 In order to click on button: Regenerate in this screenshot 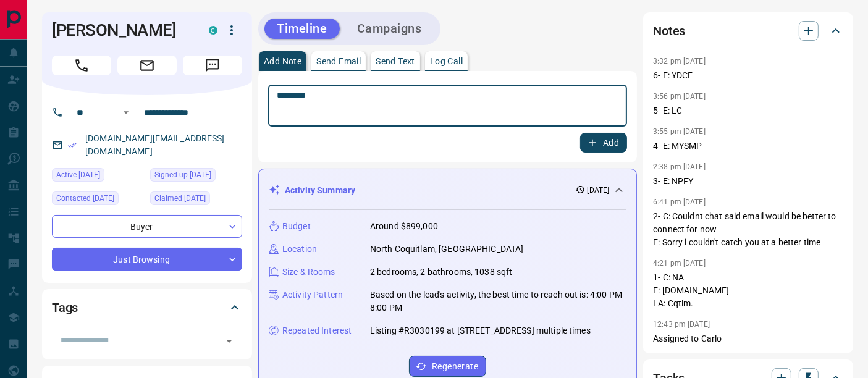, I will do `click(448, 366)`.